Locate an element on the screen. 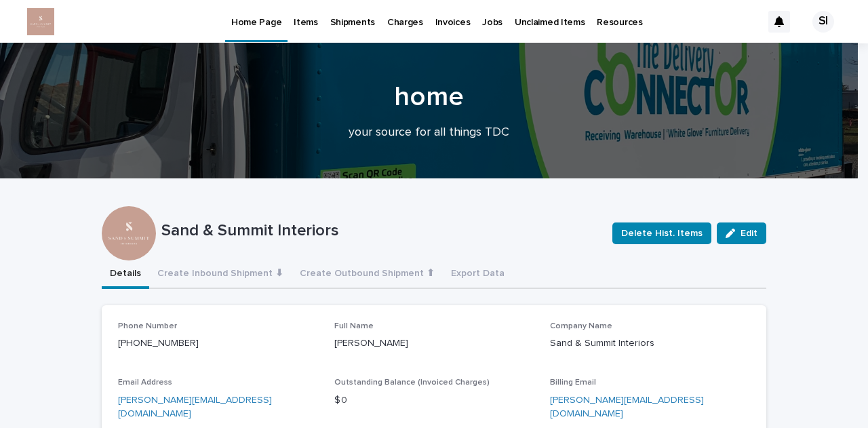 The height and width of the screenshot is (428, 868). p: your source for all things TDC is located at coordinates (429, 133).